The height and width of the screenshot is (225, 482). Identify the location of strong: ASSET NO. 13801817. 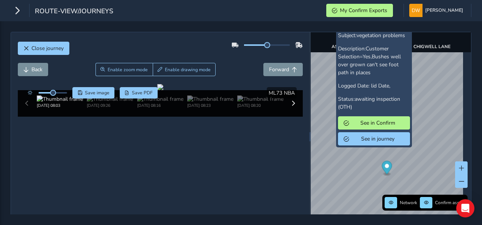
(355, 47).